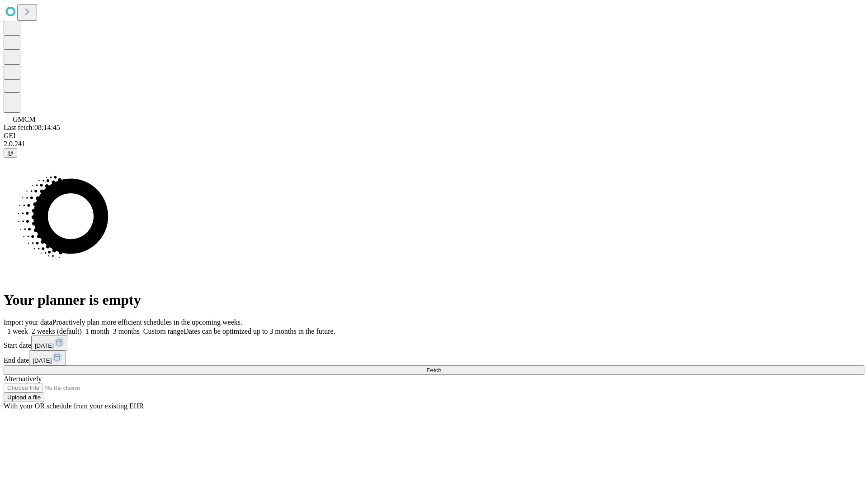 This screenshot has height=489, width=868. What do you see at coordinates (126, 331) in the screenshot?
I see `span: 3 months` at bounding box center [126, 331].